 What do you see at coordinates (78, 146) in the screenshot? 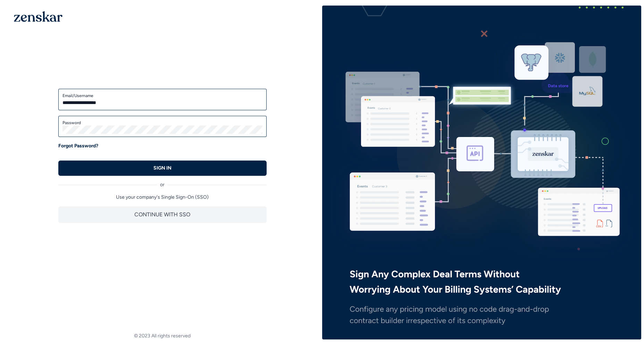
I see `a: Forgot Password?` at bounding box center [78, 146].